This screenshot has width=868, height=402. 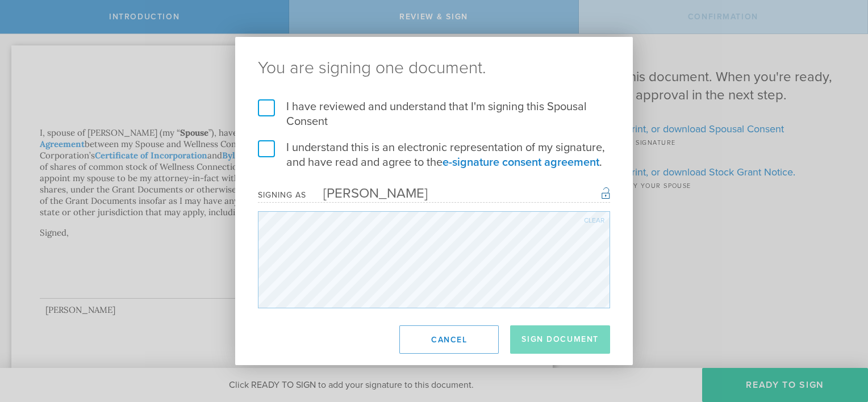 I want to click on a: e-signature consent agreement, so click(x=521, y=163).